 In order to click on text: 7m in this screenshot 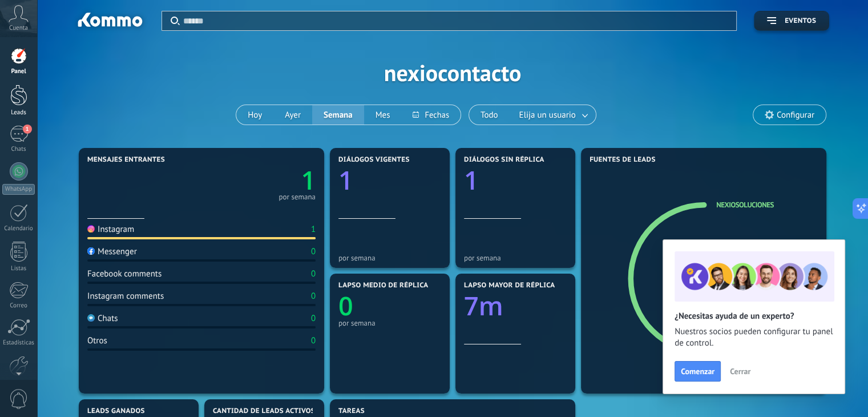, I will do `click(483, 306)`.